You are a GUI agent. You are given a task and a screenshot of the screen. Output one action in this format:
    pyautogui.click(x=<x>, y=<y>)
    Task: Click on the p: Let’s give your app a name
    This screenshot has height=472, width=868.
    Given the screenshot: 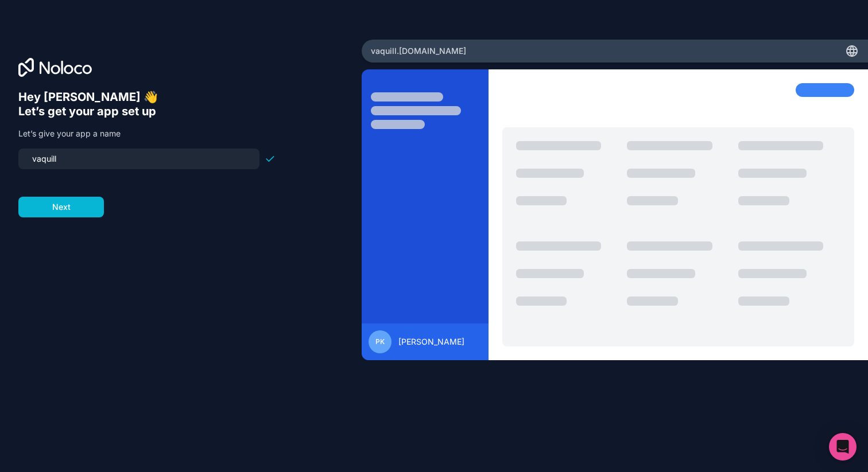 What is the action you would take?
    pyautogui.click(x=147, y=134)
    